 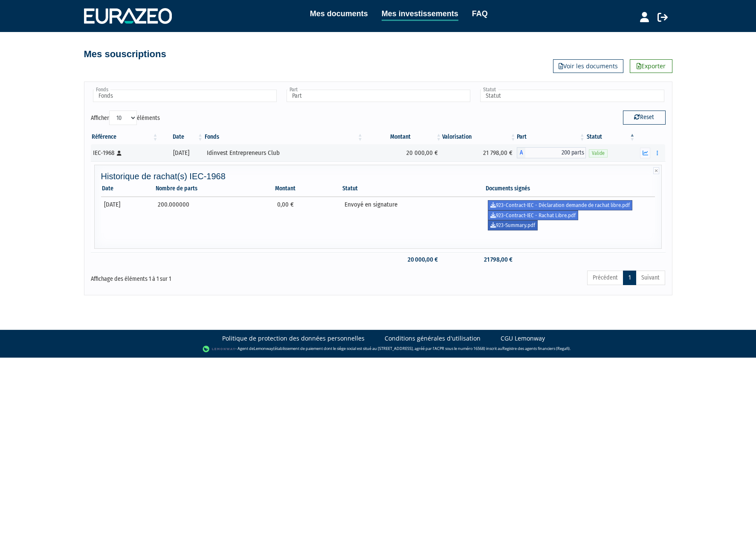 I want to click on a: Précédent, so click(x=605, y=278).